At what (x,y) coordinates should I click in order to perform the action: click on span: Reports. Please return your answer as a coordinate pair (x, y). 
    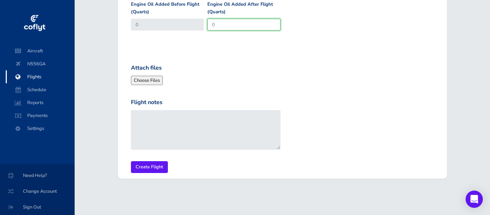
    Looking at the image, I should click on (40, 103).